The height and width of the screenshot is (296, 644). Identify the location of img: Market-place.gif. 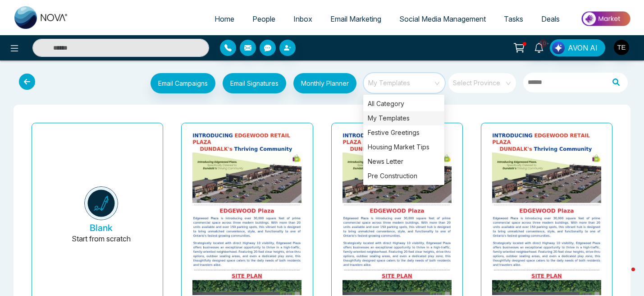
(606, 19).